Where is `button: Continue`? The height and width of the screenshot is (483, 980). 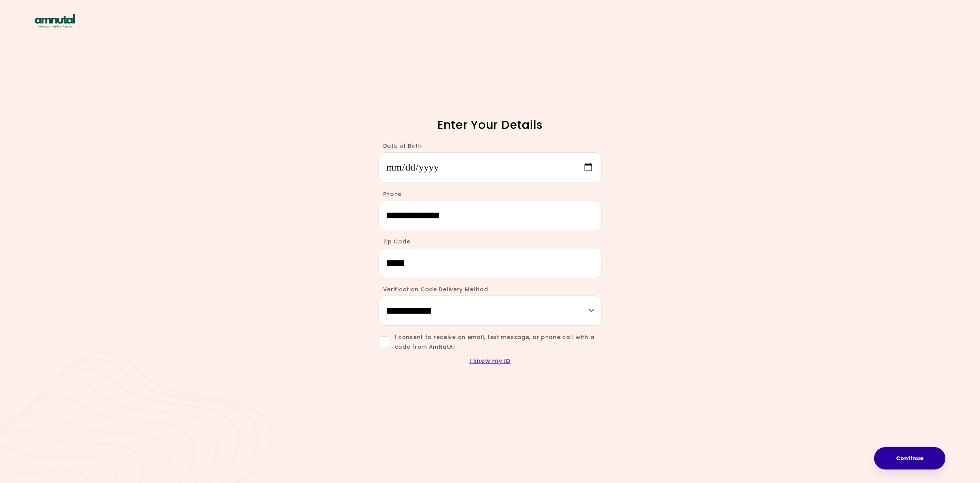 button: Continue is located at coordinates (910, 458).